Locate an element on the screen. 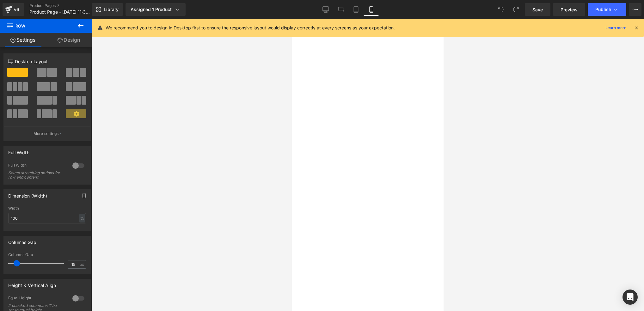 Image resolution: width=644 pixels, height=311 pixels. a: Tablet is located at coordinates (356, 10).